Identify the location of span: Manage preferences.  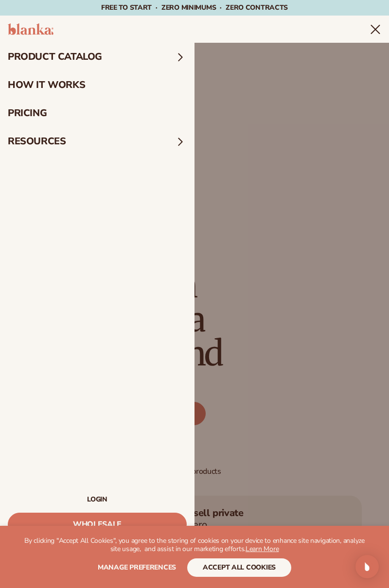
(137, 567).